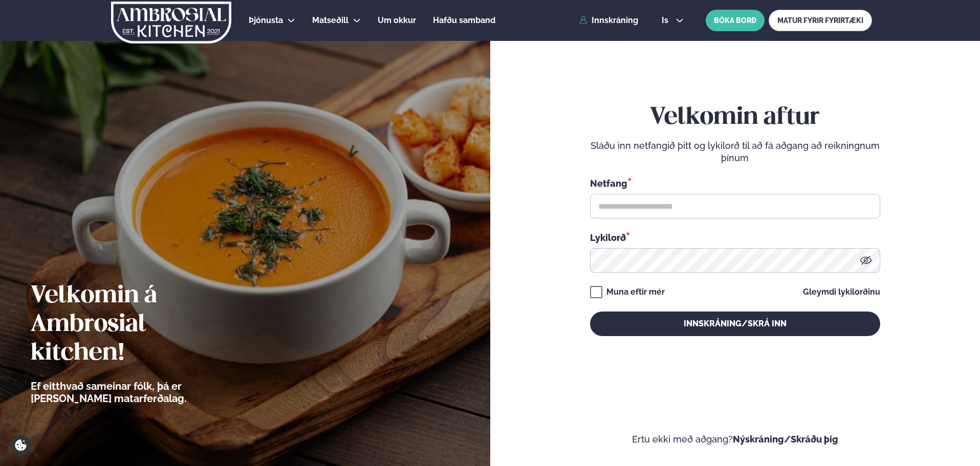 This screenshot has height=466, width=980. What do you see at coordinates (330, 21) in the screenshot?
I see `a: Matseðill` at bounding box center [330, 21].